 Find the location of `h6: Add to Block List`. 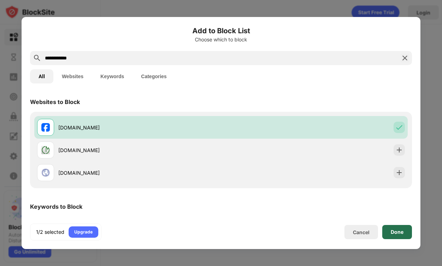

h6: Add to Block List is located at coordinates (221, 31).